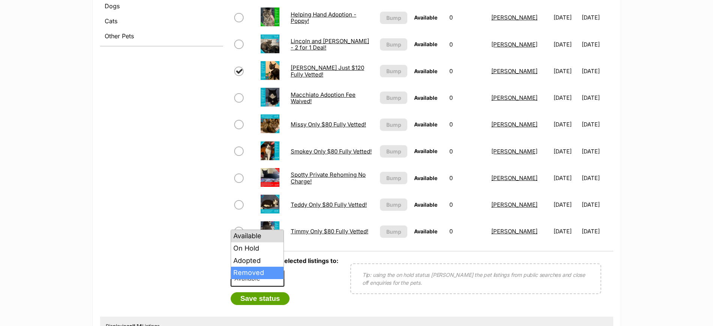  I want to click on a: Cats, so click(162, 21).